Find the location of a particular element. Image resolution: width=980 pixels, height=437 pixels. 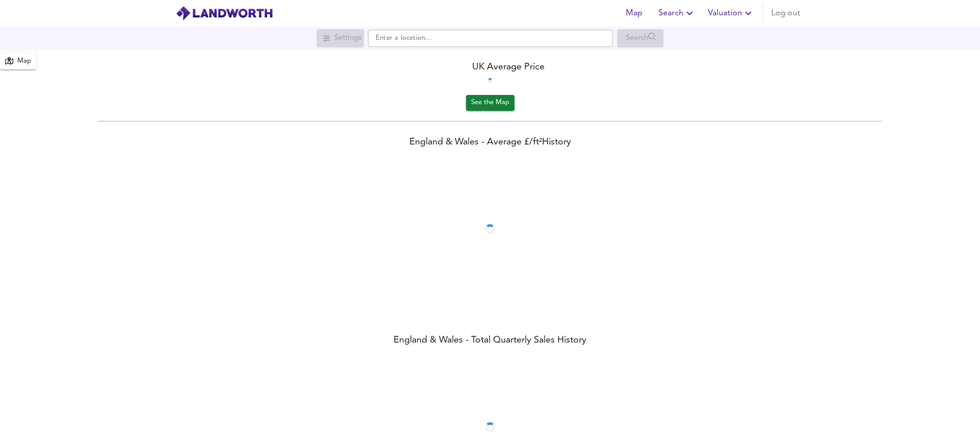

button: Search is located at coordinates (676, 13).